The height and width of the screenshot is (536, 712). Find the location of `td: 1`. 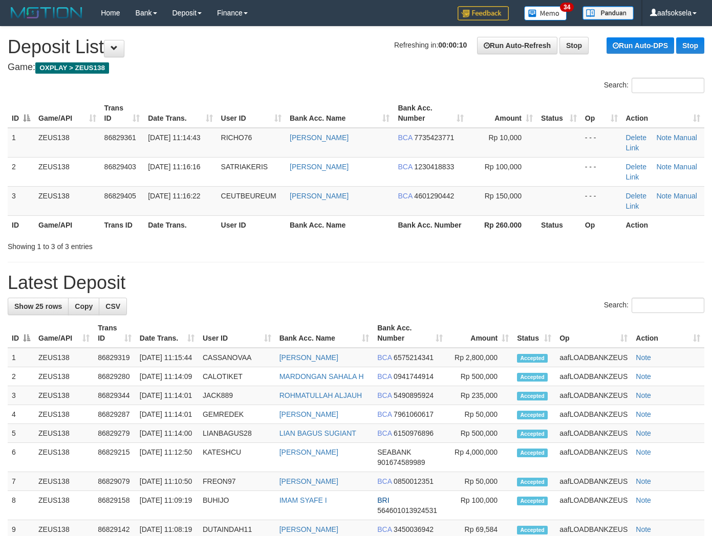

td: 1 is located at coordinates (21, 143).